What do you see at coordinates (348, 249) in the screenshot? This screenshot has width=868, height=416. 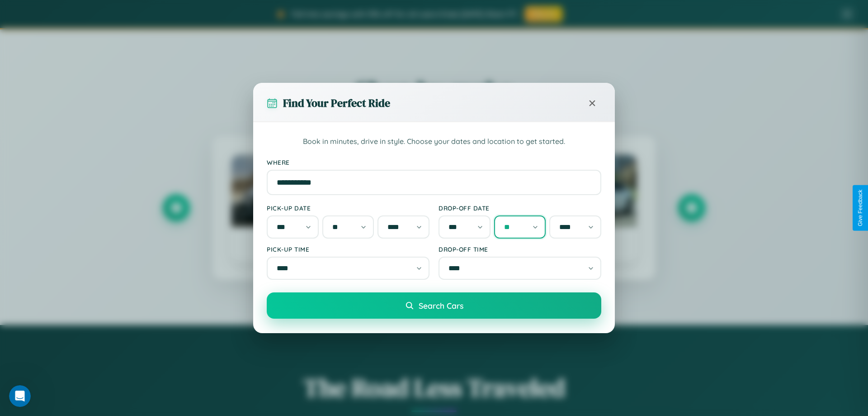 I see `label: Pick-up Time` at bounding box center [348, 249].